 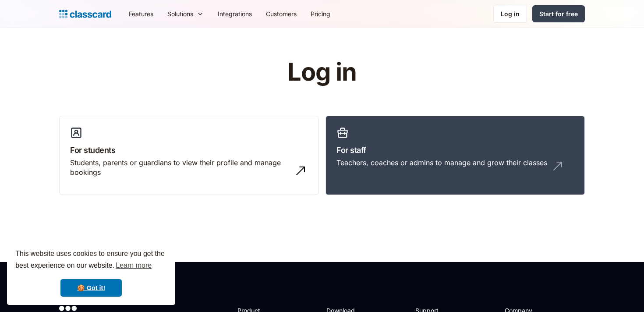 I want to click on a: learn more about cookies, so click(x=134, y=266).